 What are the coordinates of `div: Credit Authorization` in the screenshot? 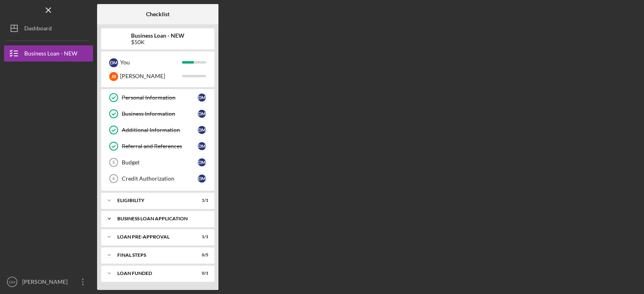 It's located at (160, 178).